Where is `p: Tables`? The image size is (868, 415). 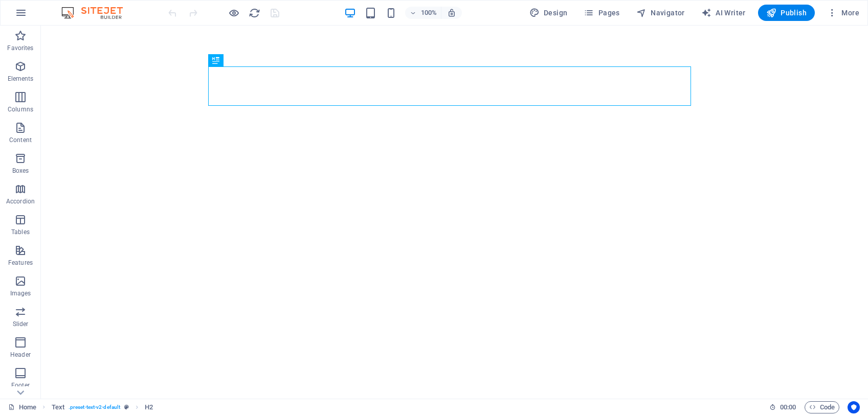 p: Tables is located at coordinates (20, 232).